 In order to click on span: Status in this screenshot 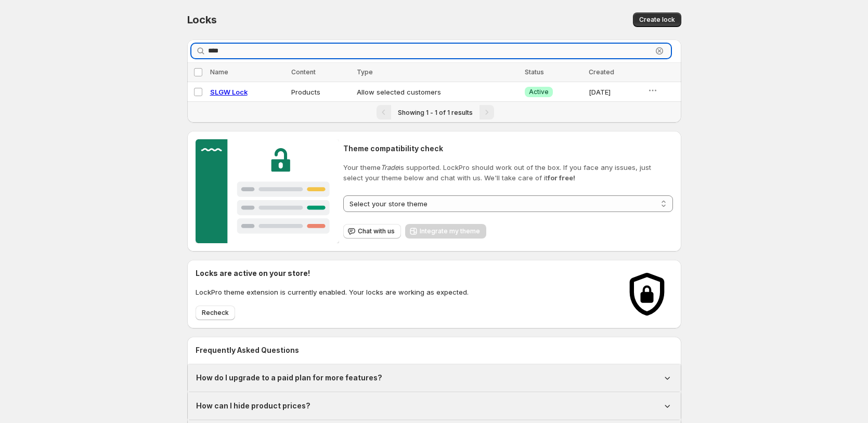, I will do `click(534, 72)`.